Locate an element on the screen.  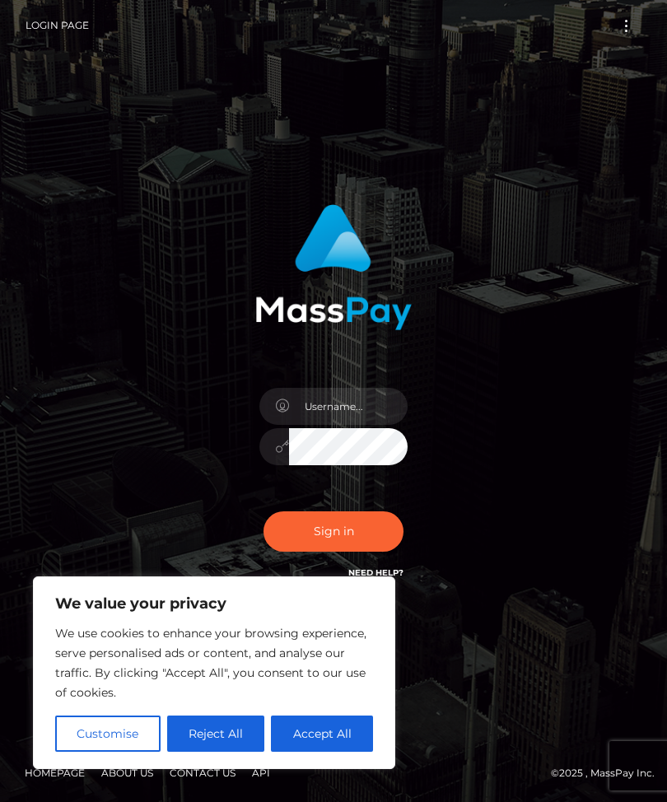
button: Accept All is located at coordinates (322, 734).